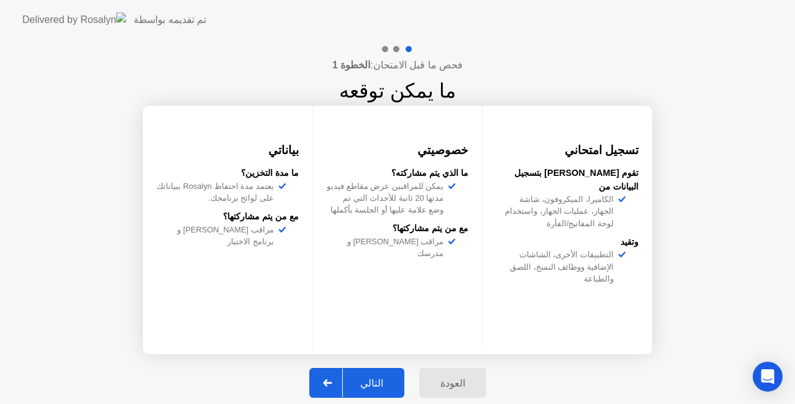 The image size is (795, 404). I want to click on h3: بياناتي, so click(227, 150).